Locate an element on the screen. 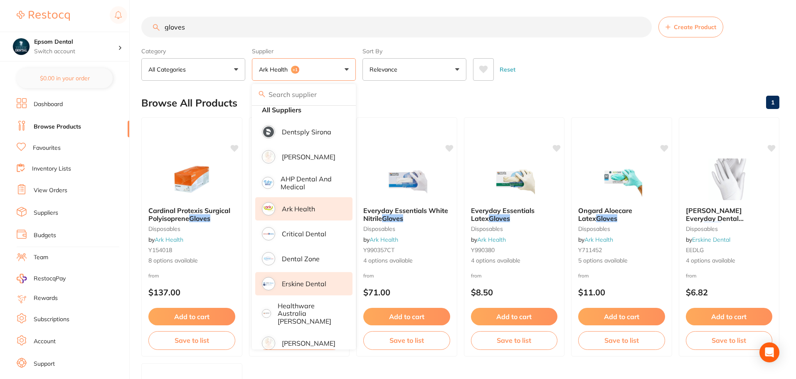  img: Cardinal Protexis Surgical Polyisoprene Gloves is located at coordinates (192, 179).